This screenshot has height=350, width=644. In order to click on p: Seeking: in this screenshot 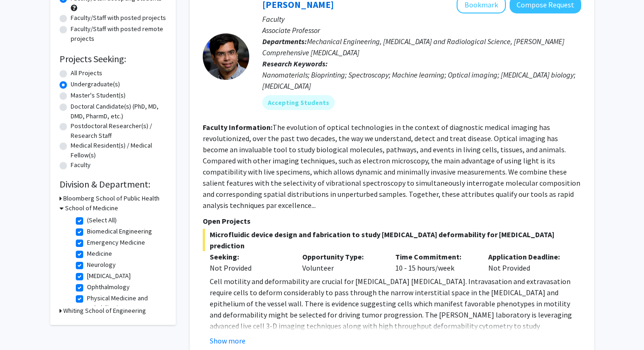, I will do `click(249, 257)`.